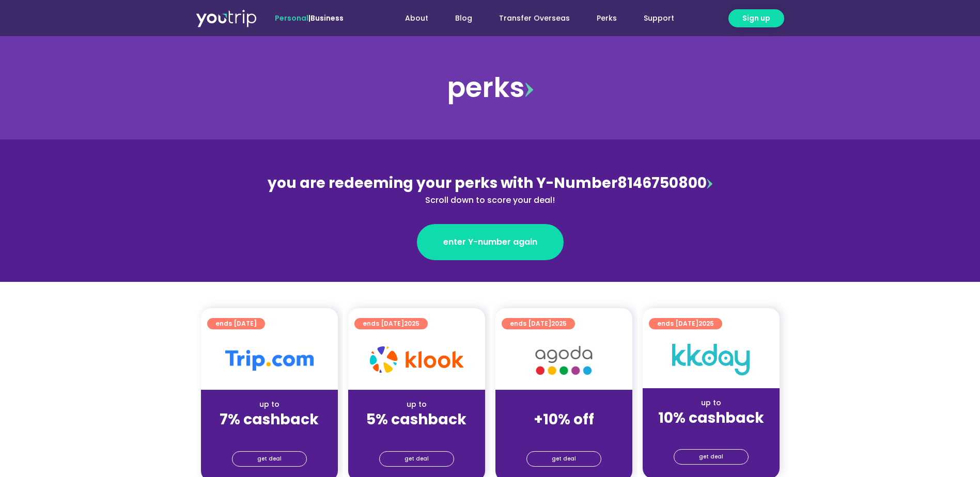 This screenshot has height=477, width=980. Describe the element at coordinates (658, 18) in the screenshot. I see `a: Support` at that location.